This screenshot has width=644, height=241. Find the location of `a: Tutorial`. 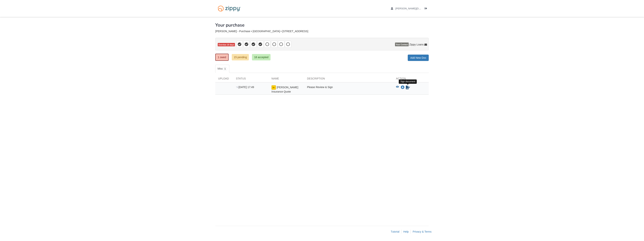

a: Tutorial is located at coordinates (395, 232).